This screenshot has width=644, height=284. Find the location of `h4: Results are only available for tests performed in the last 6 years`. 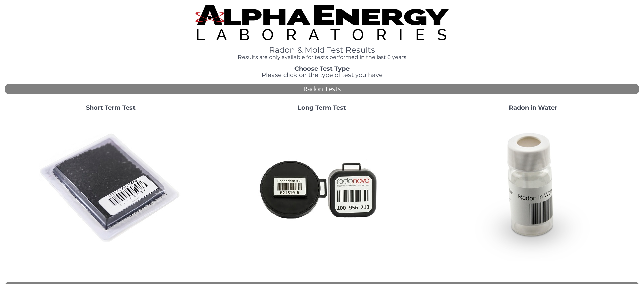

h4: Results are only available for tests performed in the last 6 years is located at coordinates (322, 58).